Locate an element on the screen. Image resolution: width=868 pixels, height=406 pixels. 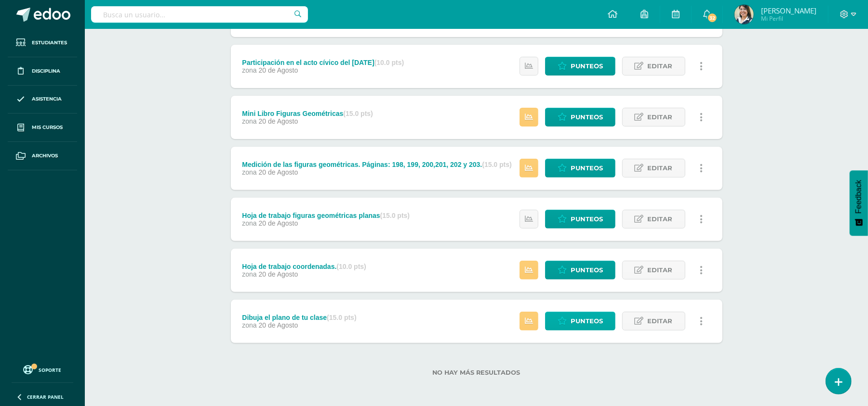
a: Estudiantes is located at coordinates (42, 42).